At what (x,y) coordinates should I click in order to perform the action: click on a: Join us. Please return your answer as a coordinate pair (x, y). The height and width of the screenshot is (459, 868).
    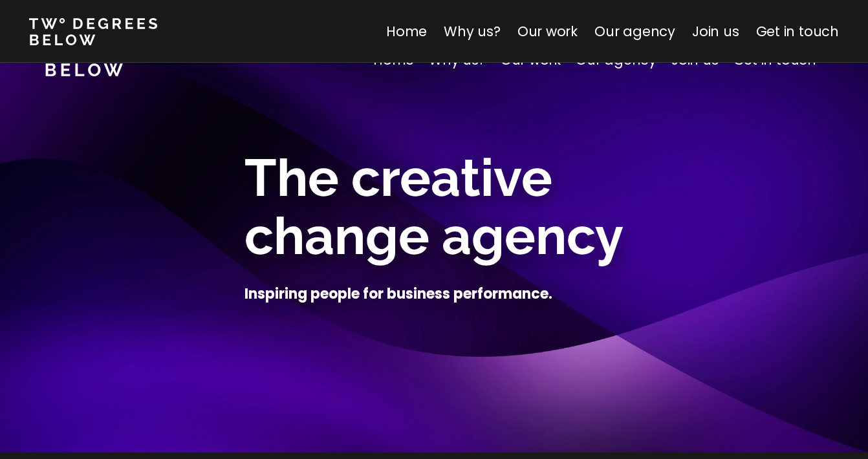
    Looking at the image, I should click on (715, 31).